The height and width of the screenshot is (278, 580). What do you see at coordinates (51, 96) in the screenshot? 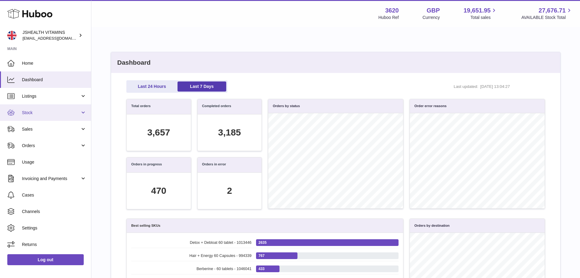
I see `span: Listings` at bounding box center [51, 96].